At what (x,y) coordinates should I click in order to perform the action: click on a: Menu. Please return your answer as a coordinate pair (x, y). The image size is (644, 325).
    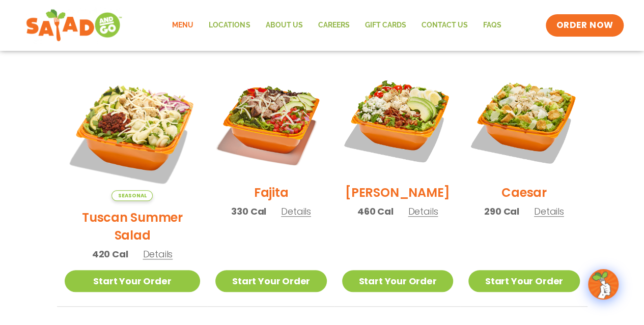
    Looking at the image, I should click on (182, 26).